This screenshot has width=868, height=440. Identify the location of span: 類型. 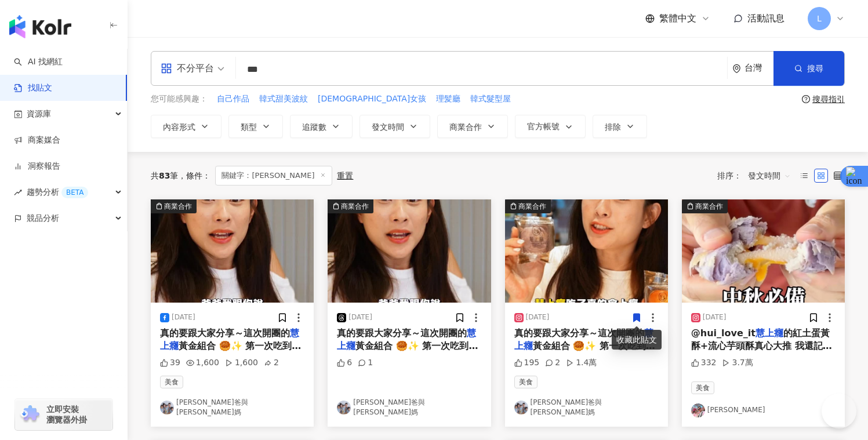
(249, 127).